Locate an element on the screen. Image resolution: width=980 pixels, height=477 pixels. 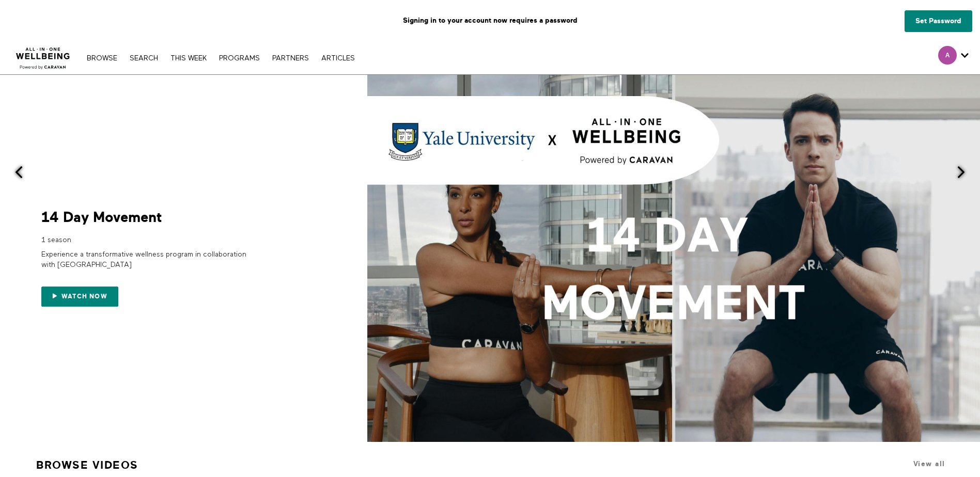
a: ARTICLES is located at coordinates (338, 59).